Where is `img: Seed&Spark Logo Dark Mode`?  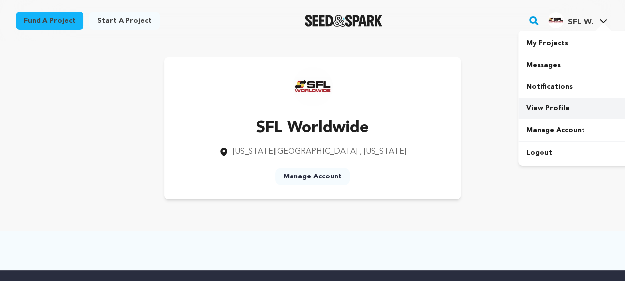
img: Seed&Spark Logo Dark Mode is located at coordinates (343, 21).